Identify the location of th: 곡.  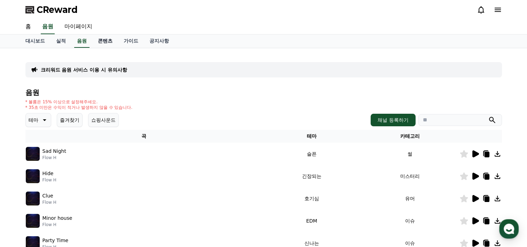
(144, 136).